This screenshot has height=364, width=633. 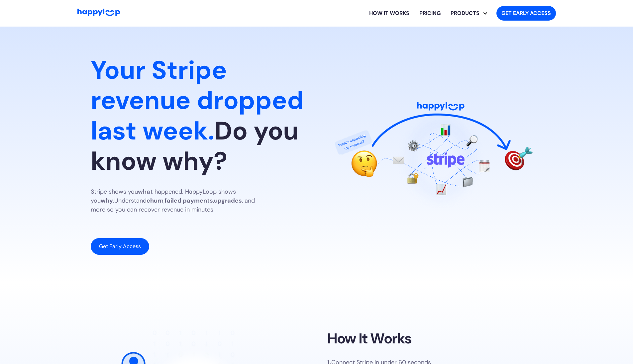 I want to click on img: HappyLoop Logo, so click(x=99, y=13).